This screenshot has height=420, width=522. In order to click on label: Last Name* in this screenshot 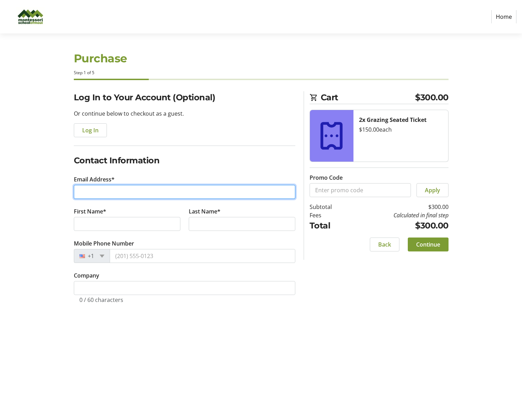, I will do `click(205, 212)`.